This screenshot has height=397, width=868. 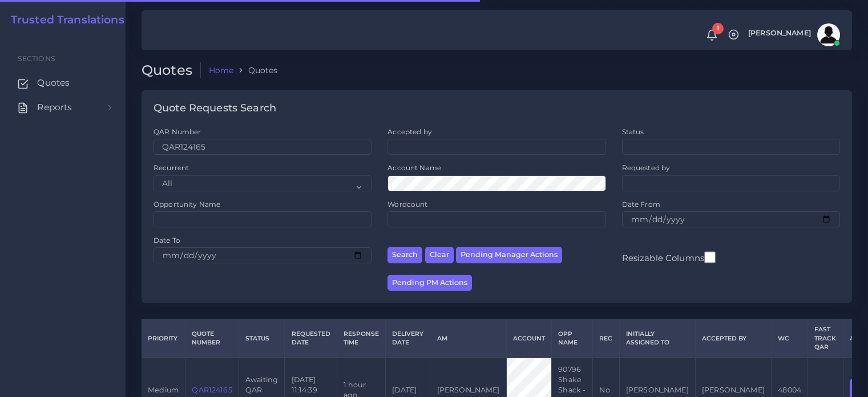 What do you see at coordinates (718, 28) in the screenshot?
I see `span: 1` at bounding box center [718, 28].